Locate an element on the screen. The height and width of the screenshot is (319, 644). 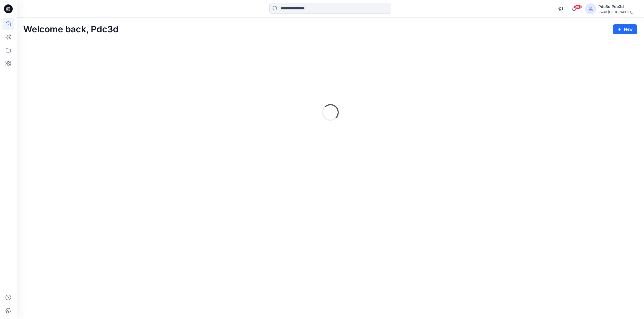
svg: avatar is located at coordinates (591, 9).